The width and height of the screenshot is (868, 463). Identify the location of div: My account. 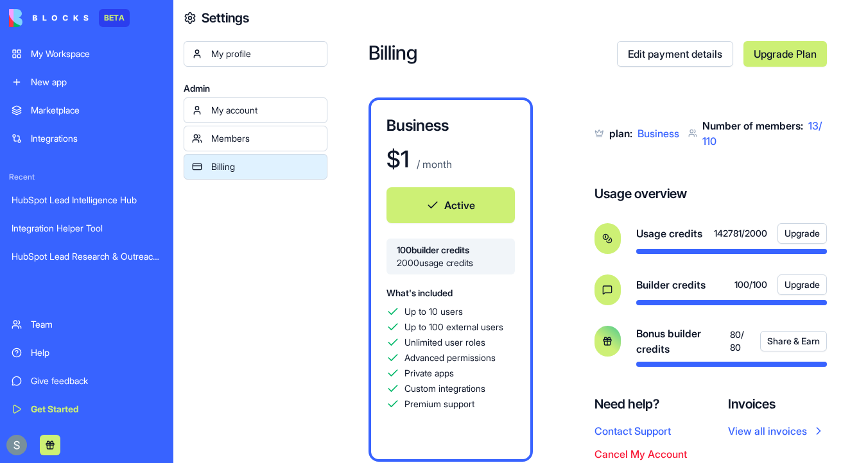
(265, 110).